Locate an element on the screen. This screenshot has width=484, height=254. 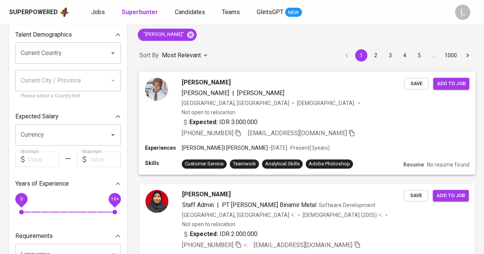
span: Software Development is located at coordinates (347, 205).